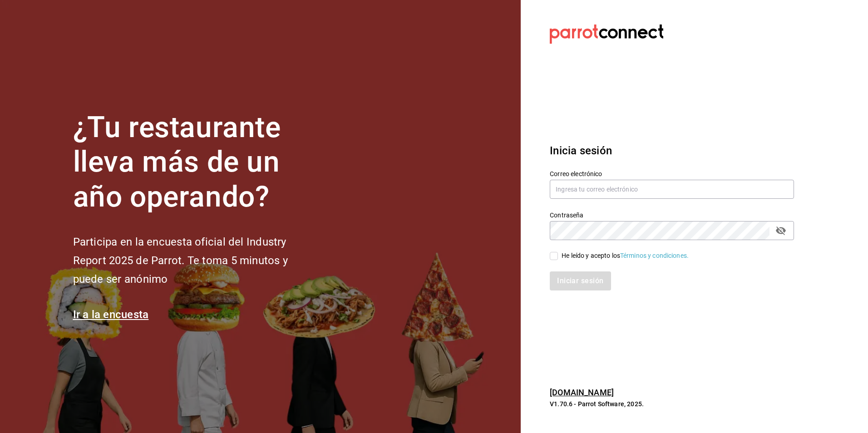 The height and width of the screenshot is (433, 868). What do you see at coordinates (672, 404) in the screenshot?
I see `p: V1.70.6 - Parrot Software, 2025.` at bounding box center [672, 404].